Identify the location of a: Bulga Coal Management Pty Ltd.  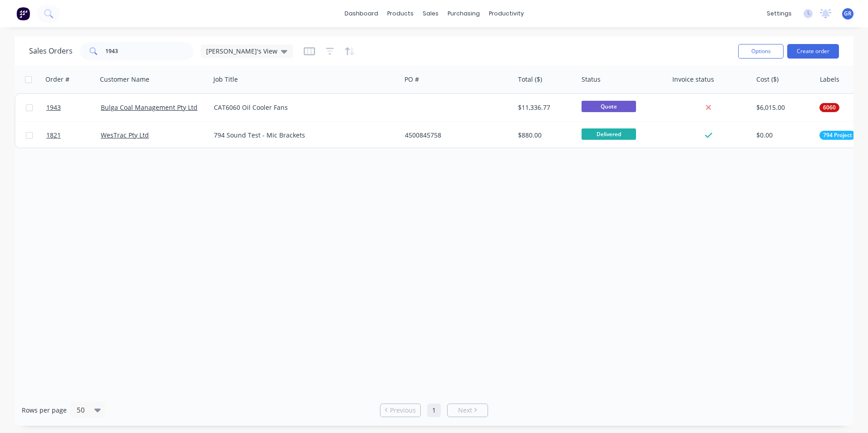
(149, 107).